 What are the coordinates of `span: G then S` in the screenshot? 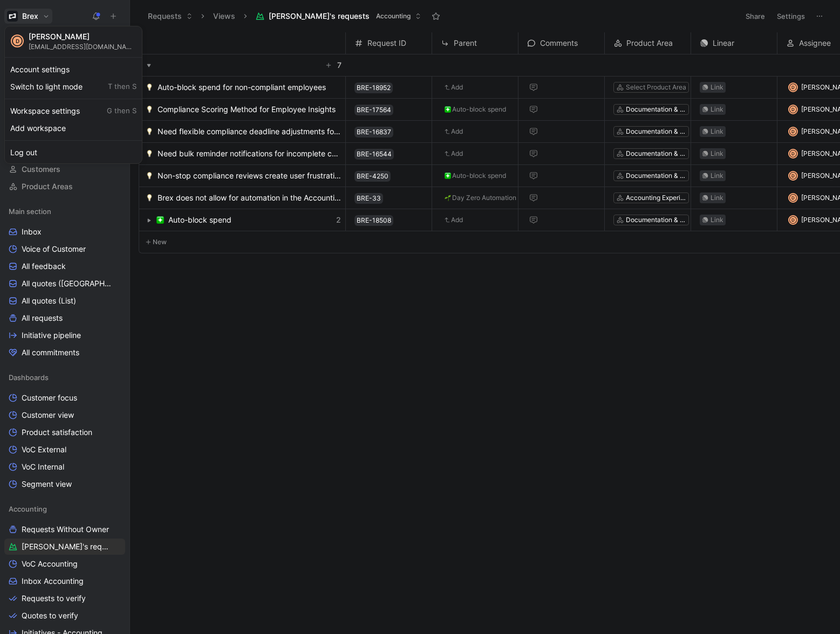 It's located at (121, 111).